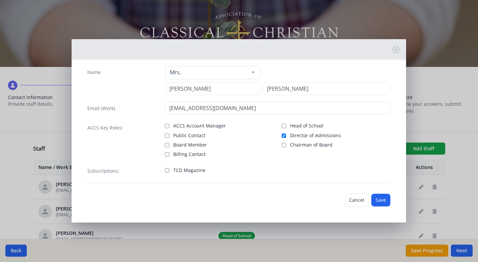 The height and width of the screenshot is (262, 478). I want to click on input: Billing Contact, so click(167, 154).